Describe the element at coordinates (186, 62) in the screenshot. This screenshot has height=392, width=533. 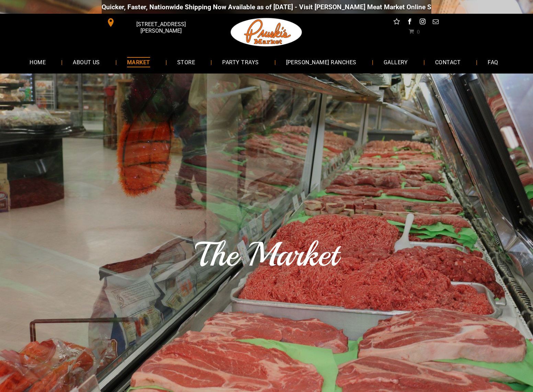
I see `a: STORE` at that location.